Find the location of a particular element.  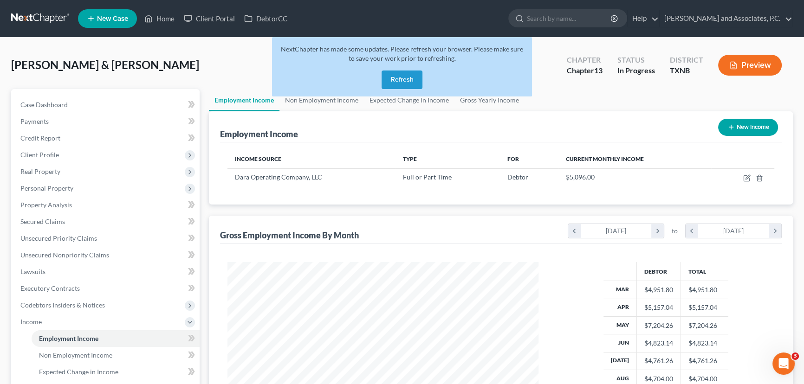

span: Debtor is located at coordinates (517, 177).